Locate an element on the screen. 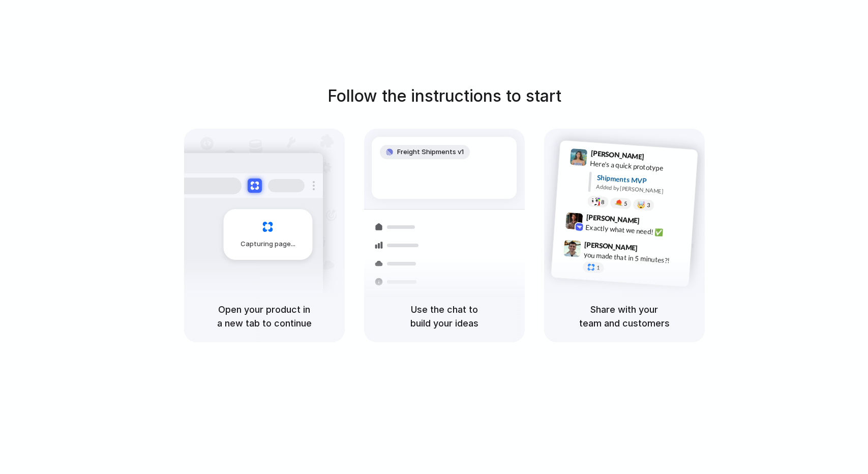 The height and width of the screenshot is (474, 868). div: Shipments MVP is located at coordinates (643, 181).